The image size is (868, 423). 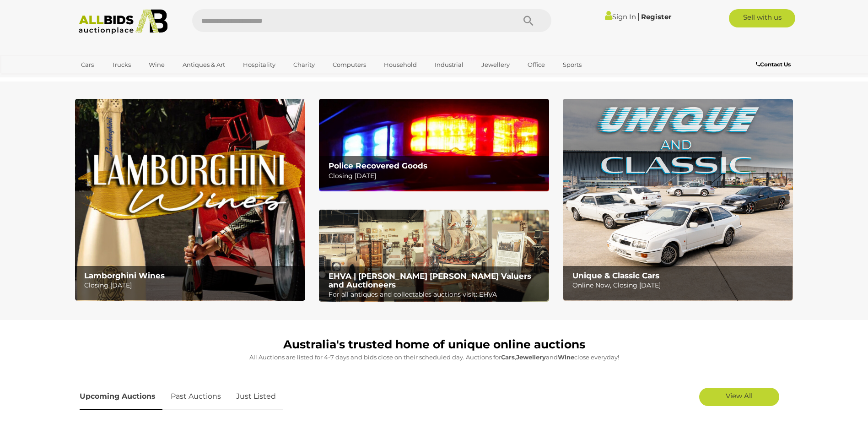 What do you see at coordinates (773, 64) in the screenshot?
I see `b: Contact Us` at bounding box center [773, 64].